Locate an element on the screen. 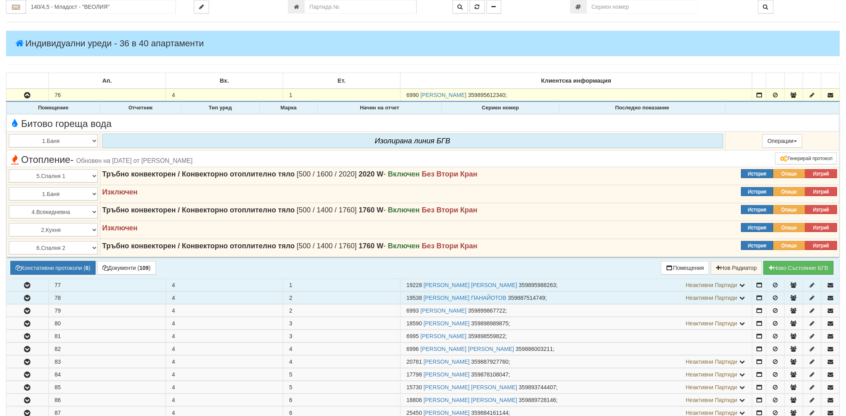 This screenshot has width=846, height=416. span: Отопление is located at coordinates (101, 160).